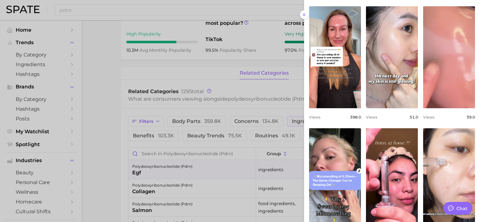 This screenshot has width=480, height=222. I want to click on span: 398.0, so click(355, 117).